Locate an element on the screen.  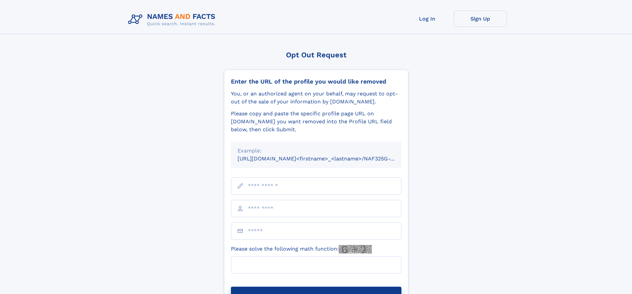
label: Please solve the following math function: is located at coordinates (301, 249).